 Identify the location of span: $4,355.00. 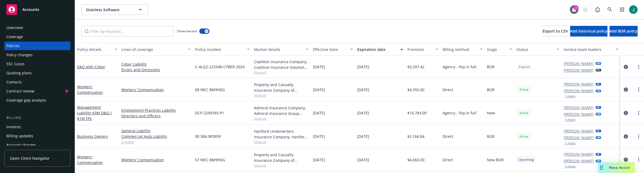
(416, 90).